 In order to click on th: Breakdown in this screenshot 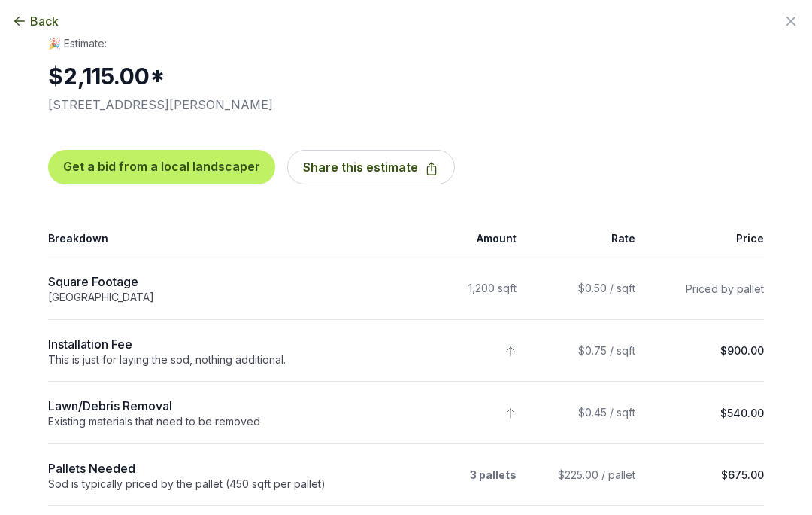, I will do `click(227, 238)`.